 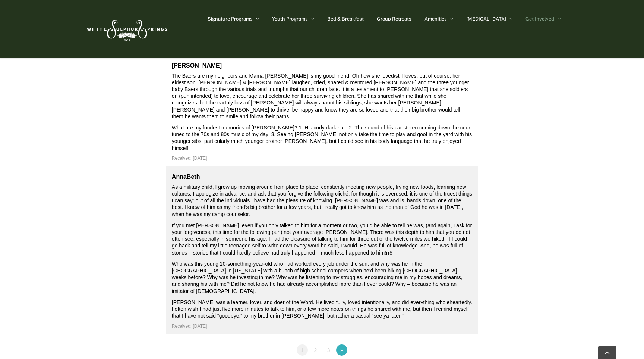 What do you see at coordinates (290, 19) in the screenshot?
I see `span: Youth Programs` at bounding box center [290, 19].